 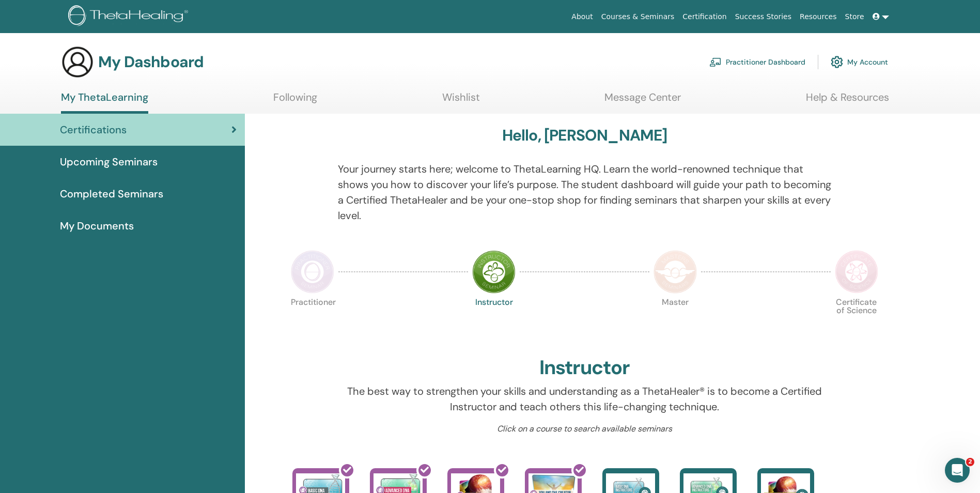 I want to click on a: Following, so click(x=295, y=100).